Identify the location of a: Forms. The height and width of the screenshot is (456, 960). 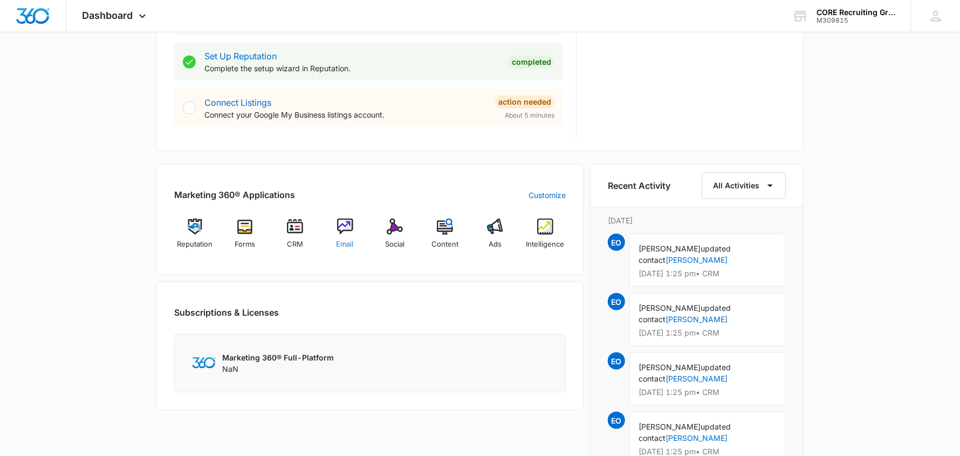
(245, 238).